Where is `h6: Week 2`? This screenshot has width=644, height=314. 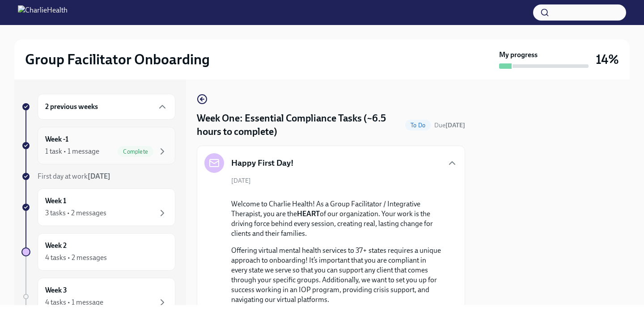 h6: Week 2 is located at coordinates (56, 246).